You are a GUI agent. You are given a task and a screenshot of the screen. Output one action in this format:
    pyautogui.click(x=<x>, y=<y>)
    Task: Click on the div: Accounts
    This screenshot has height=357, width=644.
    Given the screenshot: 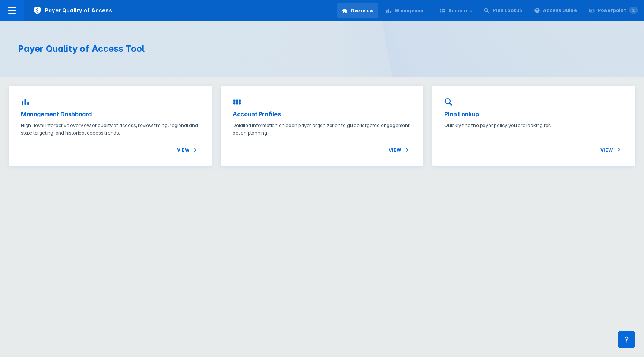 What is the action you would take?
    pyautogui.click(x=460, y=11)
    